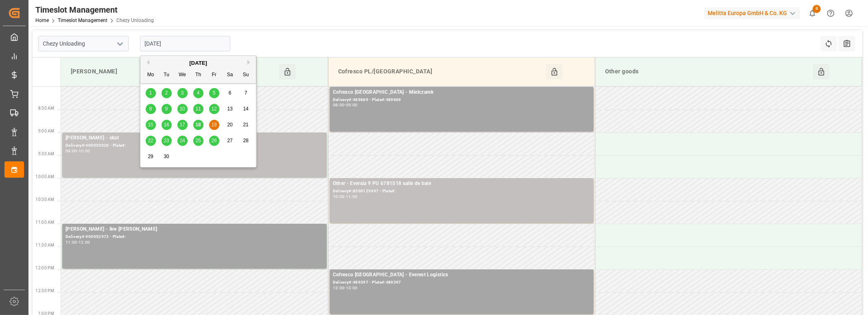 Image resolution: width=868 pixels, height=315 pixels. What do you see at coordinates (95, 10) in the screenshot?
I see `div: Timeslot Management` at bounding box center [95, 10].